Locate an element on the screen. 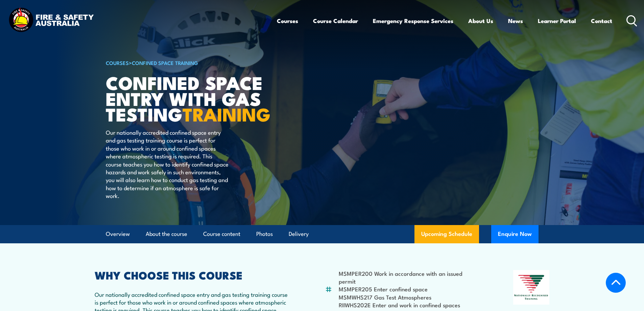  a: Learner Portal is located at coordinates (557, 21).